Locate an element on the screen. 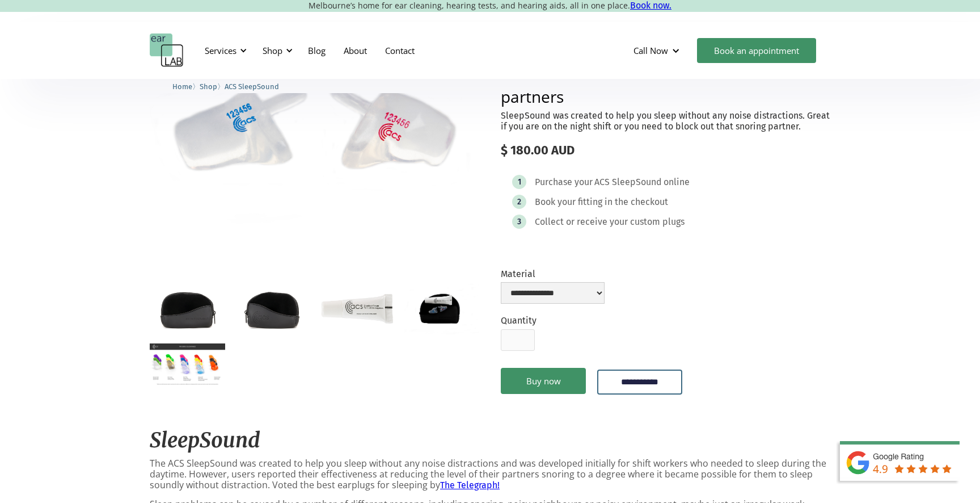 The height and width of the screenshot is (503, 980). div: ACS SleepSound is located at coordinates (627, 182).